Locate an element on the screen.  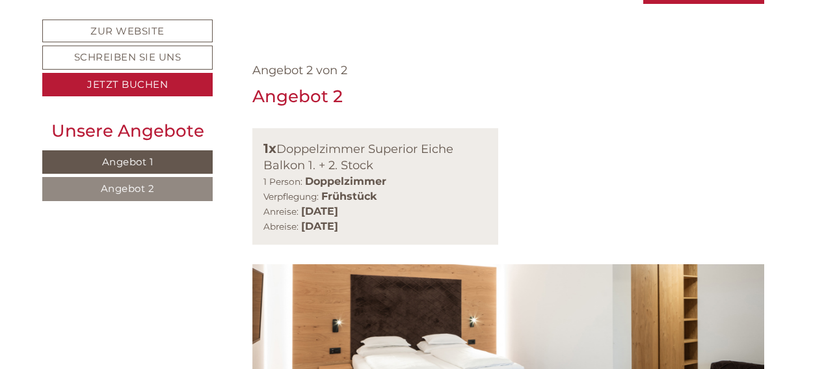
small: Abreise: is located at coordinates (281, 226).